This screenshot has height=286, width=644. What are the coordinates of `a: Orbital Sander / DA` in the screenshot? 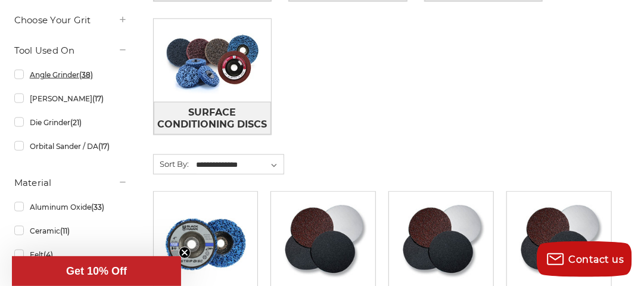 It's located at (71, 146).